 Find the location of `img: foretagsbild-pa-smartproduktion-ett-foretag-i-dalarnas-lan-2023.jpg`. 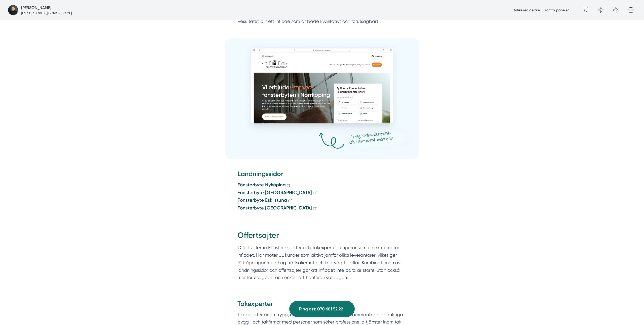

img: foretagsbild-pa-smartproduktion-ett-foretag-i-dalarnas-lan-2023.jpg is located at coordinates (13, 10).